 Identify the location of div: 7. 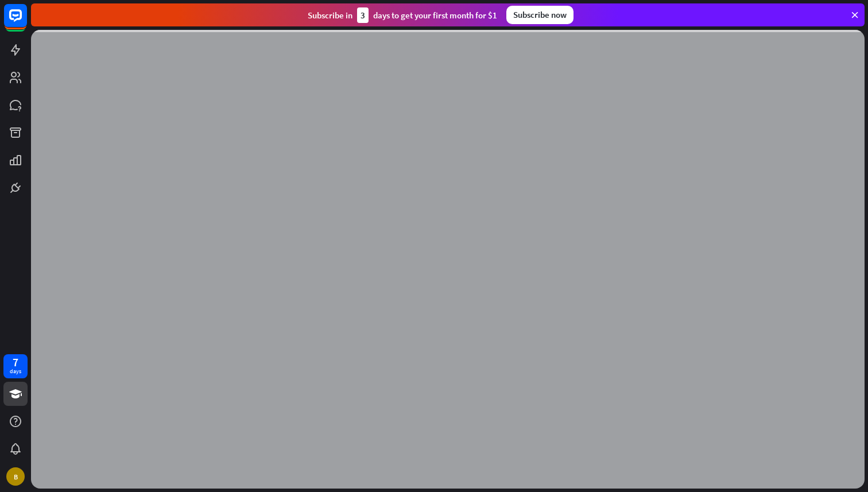
(16, 362).